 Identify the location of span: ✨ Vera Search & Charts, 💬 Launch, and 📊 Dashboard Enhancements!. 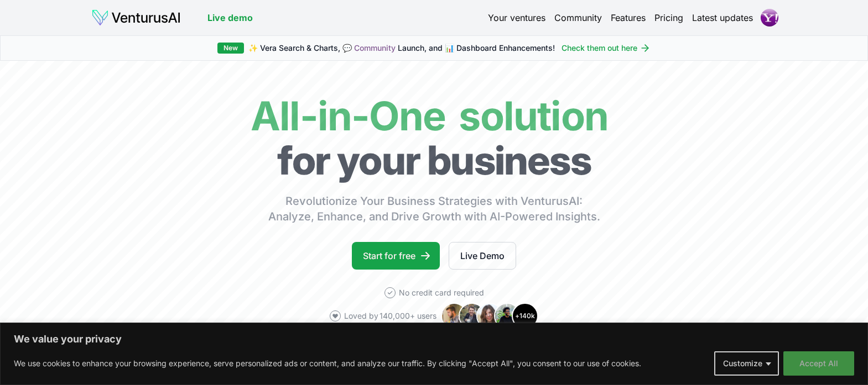
(402, 48).